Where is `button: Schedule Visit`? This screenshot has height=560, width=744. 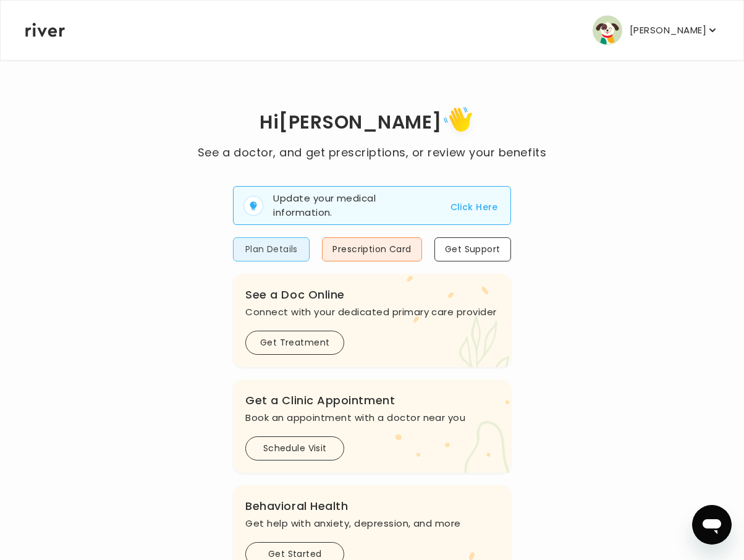 button: Schedule Visit is located at coordinates (295, 448).